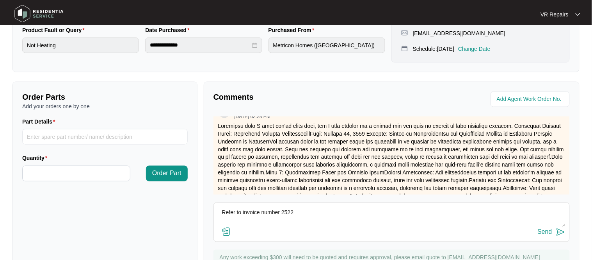 This screenshot has width=592, height=260. What do you see at coordinates (327, 45) in the screenshot?
I see `input: Purchased From` at bounding box center [327, 45].